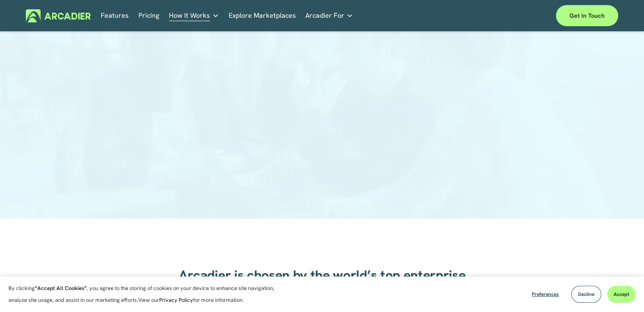 The image size is (644, 312). Describe the element at coordinates (58, 15) in the screenshot. I see `img: Arcadier` at that location.